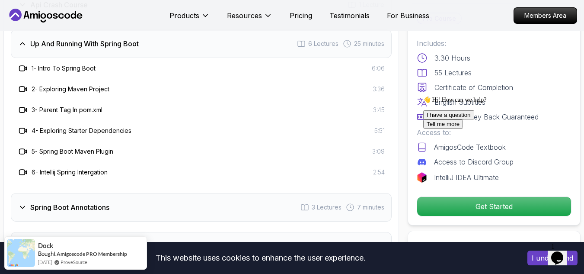  I want to click on p: Resources, so click(244, 16).